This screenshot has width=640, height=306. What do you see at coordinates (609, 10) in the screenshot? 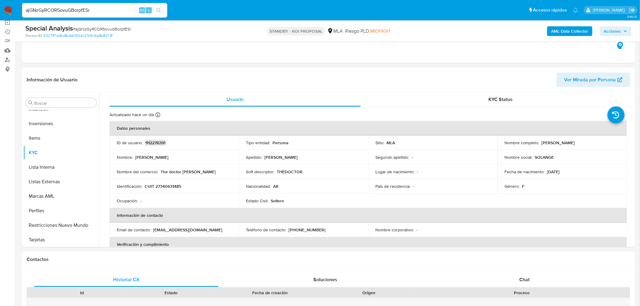
I see `p: carlos.obholz@mercadolibre.com` at bounding box center [609, 10].